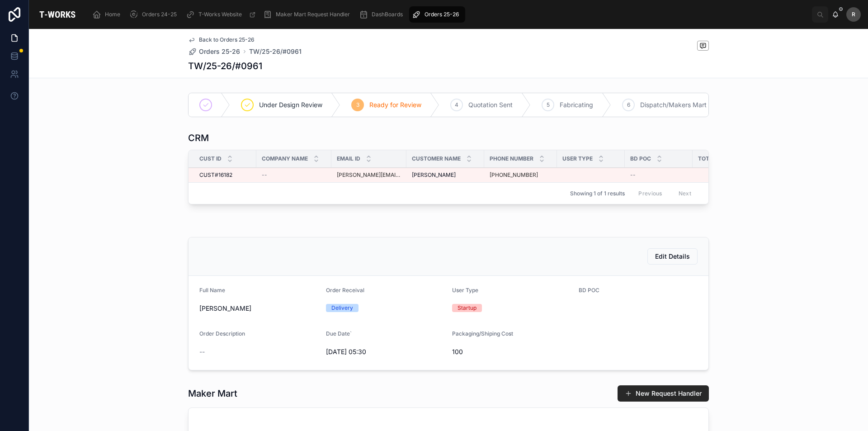 This screenshot has height=431, width=868. I want to click on a: Orders 24-25, so click(154, 15).